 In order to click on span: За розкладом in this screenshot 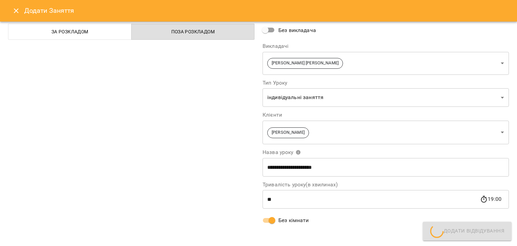, I will do `click(70, 32)`.